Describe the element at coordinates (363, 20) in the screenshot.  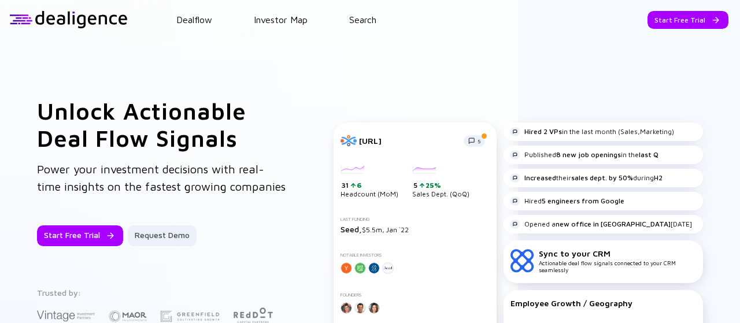
I see `a: Search` at that location.